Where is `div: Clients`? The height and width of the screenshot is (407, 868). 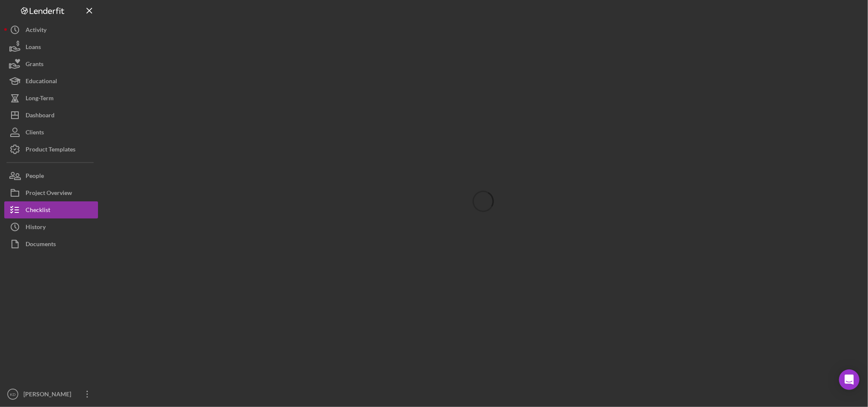
div: Clients is located at coordinates (34, 133).